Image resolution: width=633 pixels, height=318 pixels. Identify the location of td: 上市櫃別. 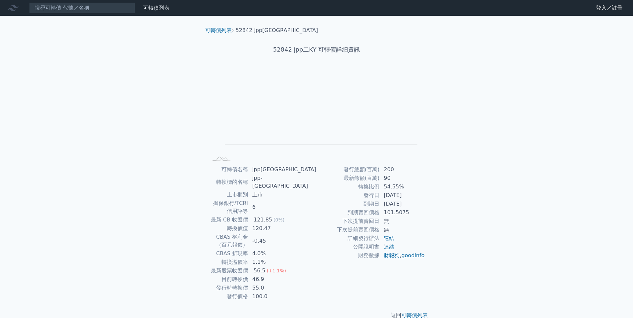
(228, 195).